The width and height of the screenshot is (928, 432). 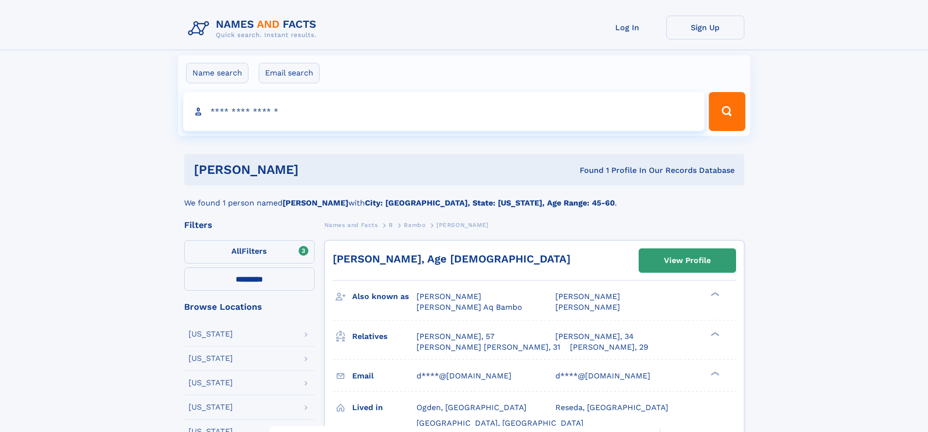 What do you see at coordinates (384, 297) in the screenshot?
I see `h3: Also known as` at bounding box center [384, 297].